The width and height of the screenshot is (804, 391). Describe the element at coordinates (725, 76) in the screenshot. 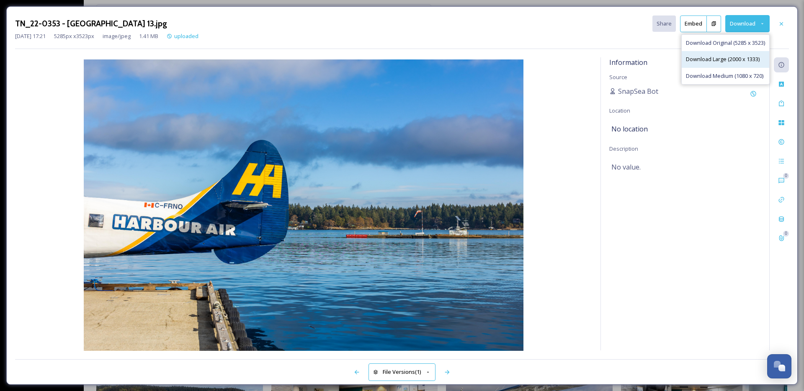

I see `span: Download Medium (1080 x 720)` at that location.